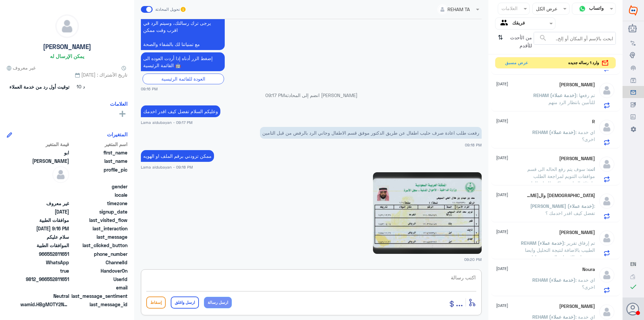 The width and height of the screenshot is (644, 320). Describe the element at coordinates (473, 259) in the screenshot. I see `span: 09:20 PM` at that location.